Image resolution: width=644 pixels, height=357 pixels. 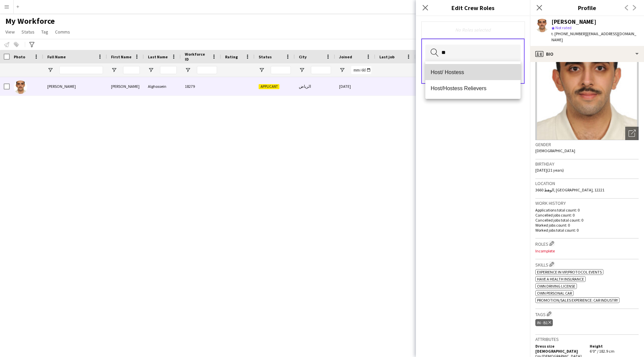 I want to click on input: Status Filter Input, so click(x=281, y=70).